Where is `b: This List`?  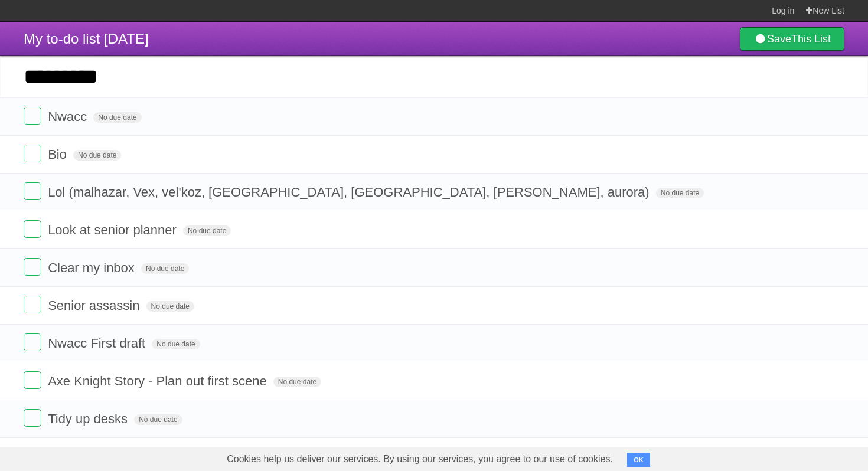
b: This List is located at coordinates (811, 39).